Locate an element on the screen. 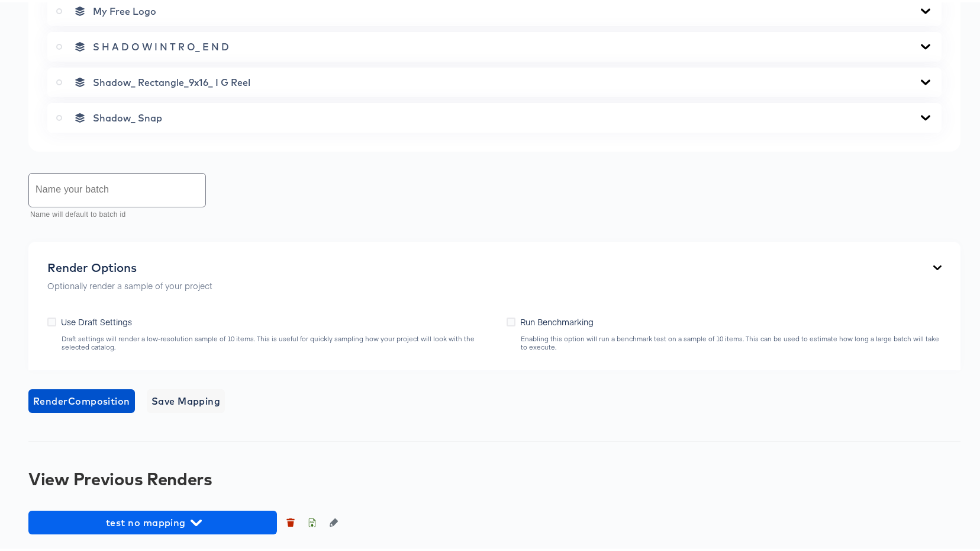 The width and height of the screenshot is (980, 551). div: Enabling this option will run a benchmark test on a sample of 10 items. This can be used to estim... is located at coordinates (731, 340).